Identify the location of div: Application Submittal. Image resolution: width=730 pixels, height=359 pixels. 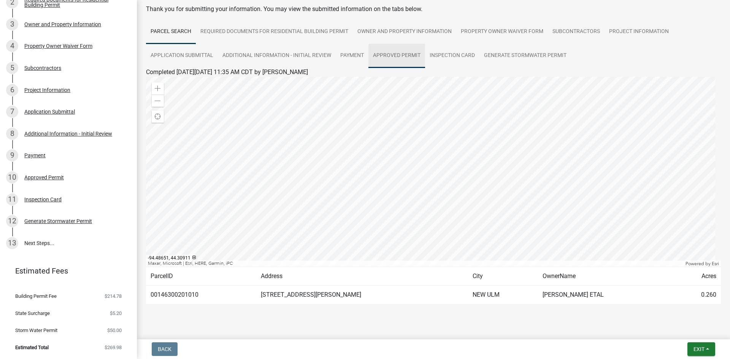
(49, 112).